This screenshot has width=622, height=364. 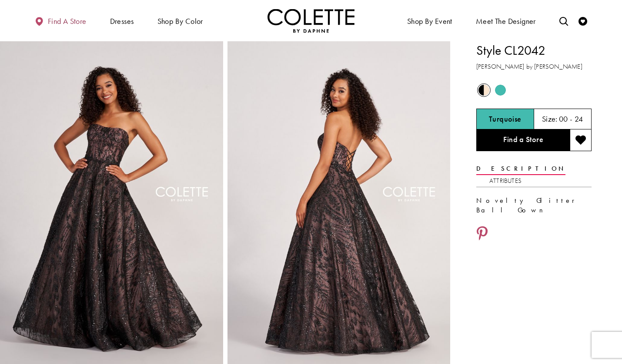 What do you see at coordinates (550, 119) in the screenshot?
I see `span: Size:` at bounding box center [550, 119].